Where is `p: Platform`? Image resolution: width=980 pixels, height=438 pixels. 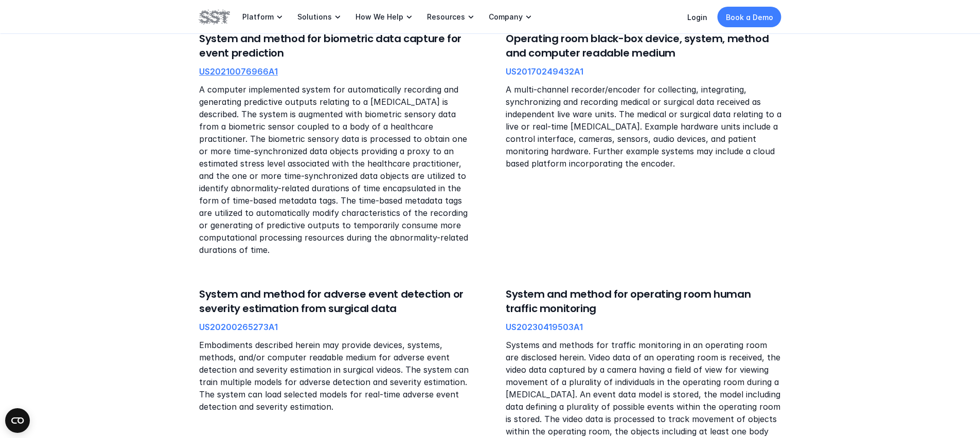 p: Platform is located at coordinates (258, 17).